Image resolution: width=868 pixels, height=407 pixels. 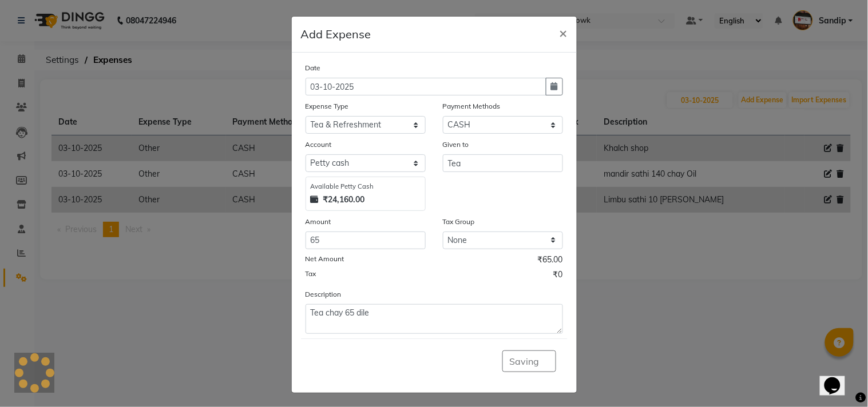 What do you see at coordinates (313, 68) in the screenshot?
I see `label: Date` at bounding box center [313, 68].